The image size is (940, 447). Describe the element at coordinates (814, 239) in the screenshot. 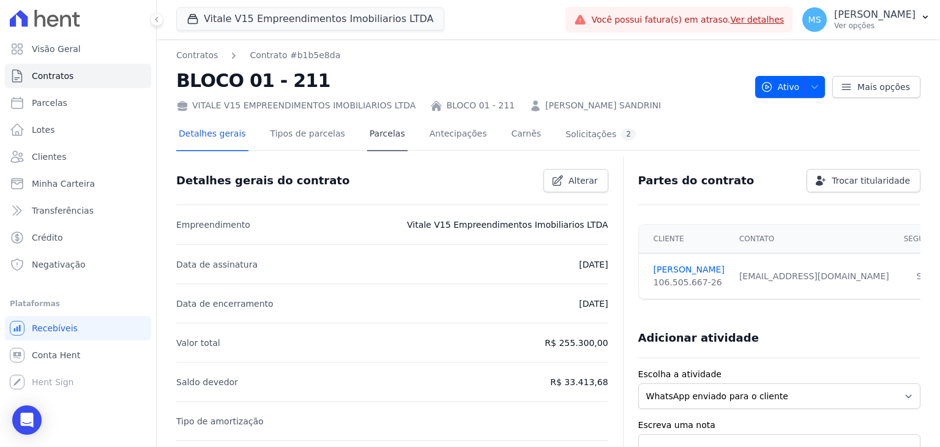

I see `th: Contato` at that location.